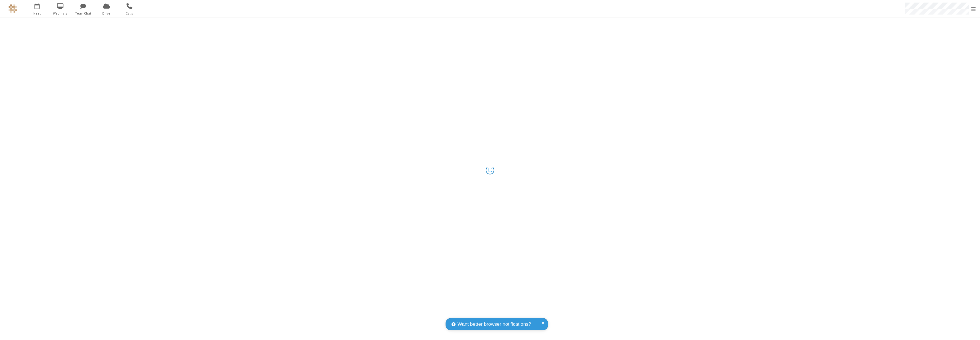 This screenshot has height=340, width=980. I want to click on img: QA Selenium DO NOT DELETE OR CHANGE, so click(13, 9).